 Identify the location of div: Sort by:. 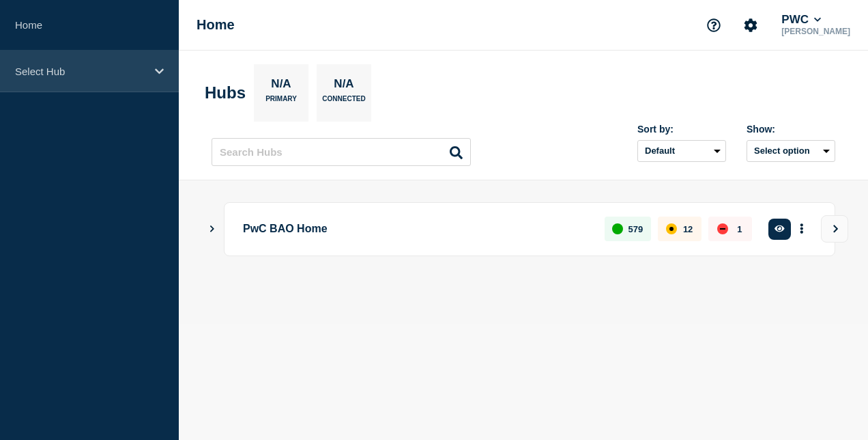
(682, 129).